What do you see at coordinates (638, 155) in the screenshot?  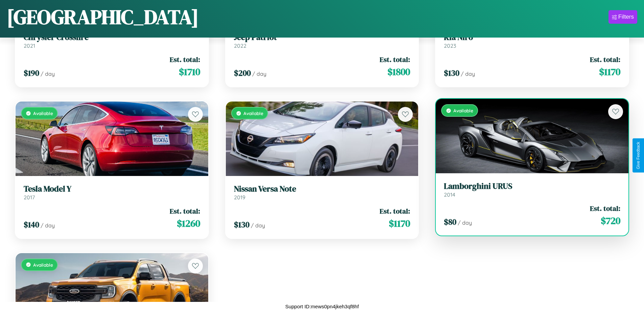 I see `div: Give Feedback` at bounding box center [638, 155].